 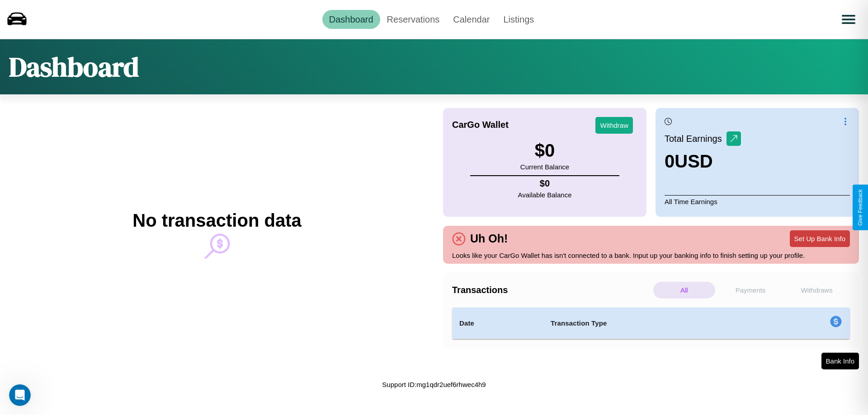 I want to click on p: Available Balance, so click(x=545, y=194).